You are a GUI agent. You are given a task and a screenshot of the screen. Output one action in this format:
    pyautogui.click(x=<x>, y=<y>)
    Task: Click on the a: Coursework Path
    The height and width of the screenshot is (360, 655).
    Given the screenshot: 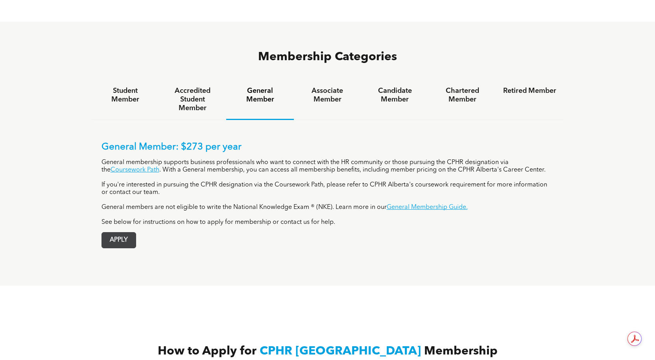 What is the action you would take?
    pyautogui.click(x=135, y=170)
    